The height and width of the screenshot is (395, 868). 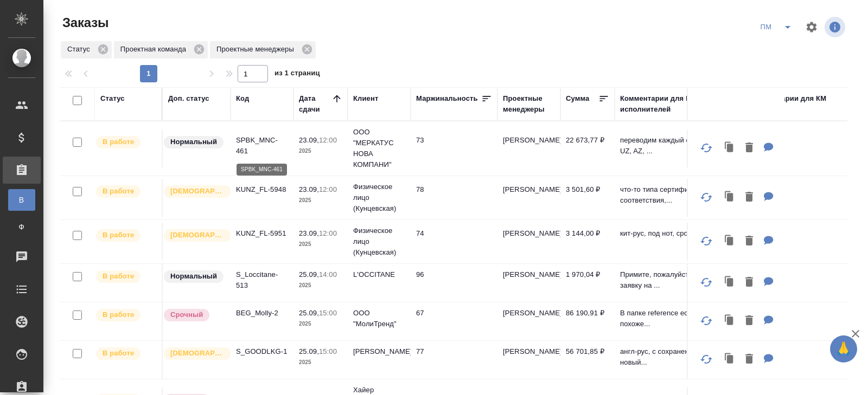 I want to click on div: Дата сдачи, so click(x=315, y=104).